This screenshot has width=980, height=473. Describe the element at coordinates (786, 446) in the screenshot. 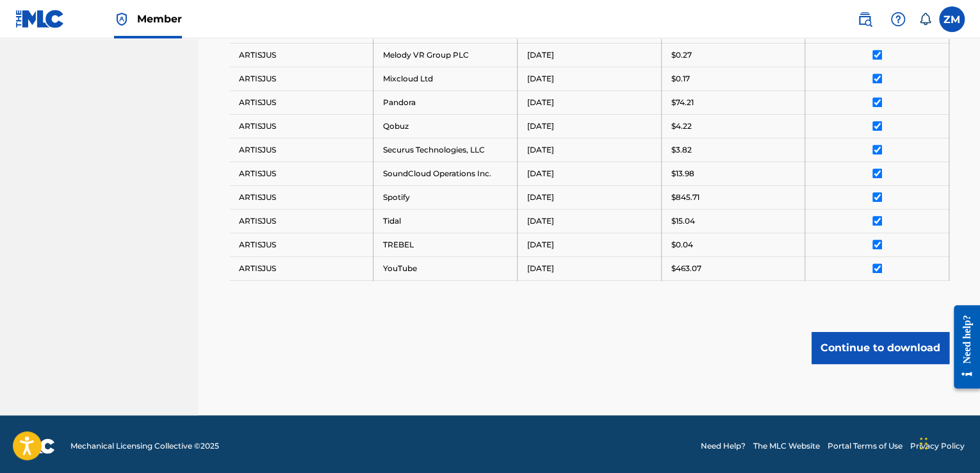

I see `a: The MLC Website` at that location.